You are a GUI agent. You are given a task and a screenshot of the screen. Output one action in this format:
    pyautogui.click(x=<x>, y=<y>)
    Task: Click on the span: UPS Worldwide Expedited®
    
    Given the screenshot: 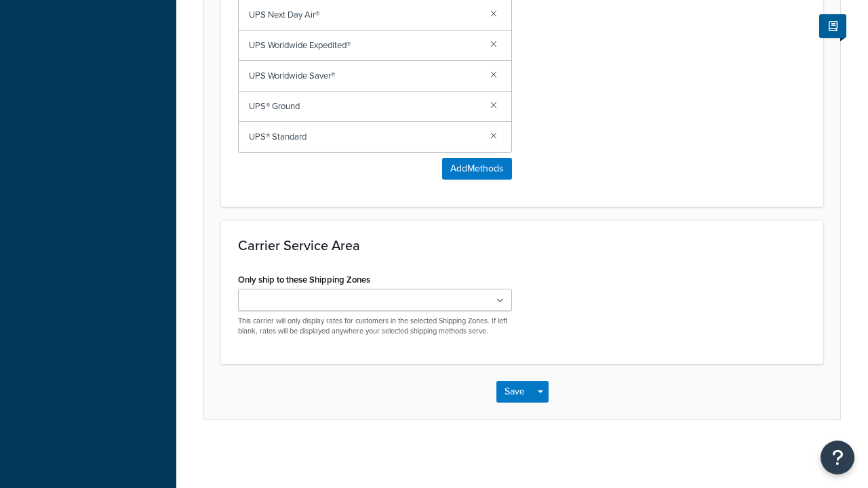 What is the action you would take?
    pyautogui.click(x=364, y=45)
    